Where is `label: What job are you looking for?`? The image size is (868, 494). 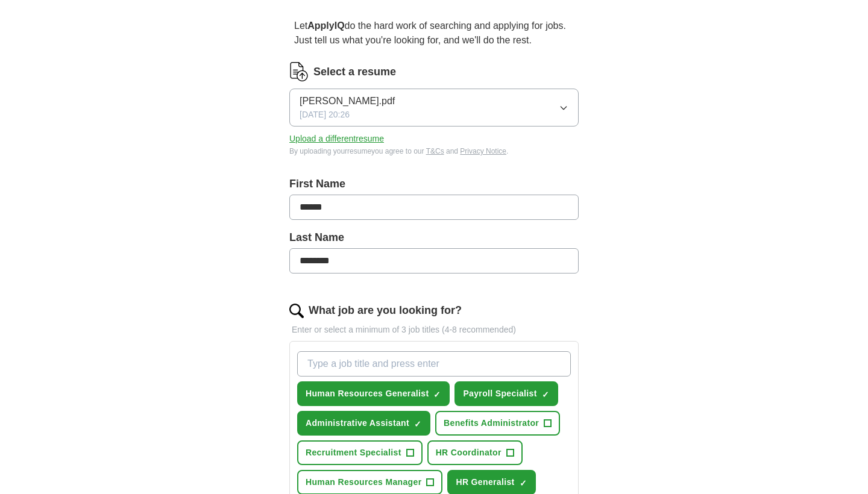
label: What job are you looking for? is located at coordinates (385, 310).